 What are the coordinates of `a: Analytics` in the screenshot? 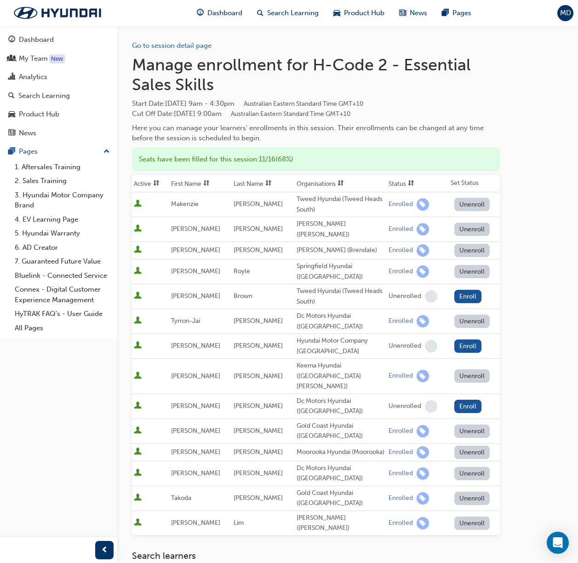 It's located at (58, 77).